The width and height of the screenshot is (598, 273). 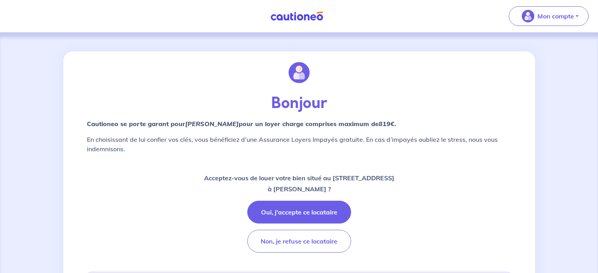 I want to click on img: illu_account_valid_menu.svg, so click(x=528, y=16).